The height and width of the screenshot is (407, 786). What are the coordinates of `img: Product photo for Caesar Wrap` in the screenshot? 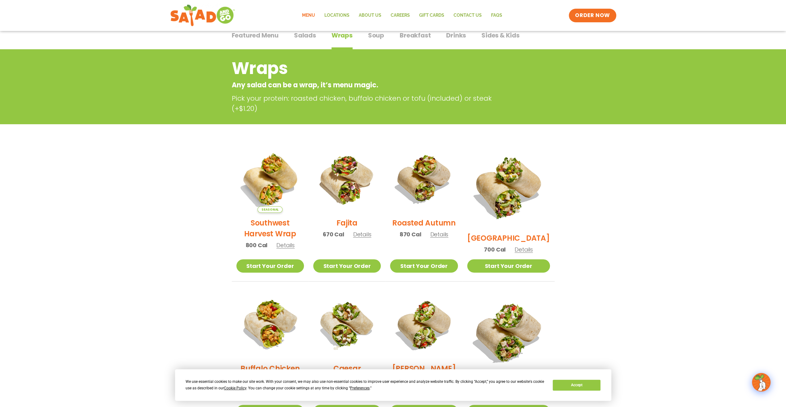 It's located at (347, 325).